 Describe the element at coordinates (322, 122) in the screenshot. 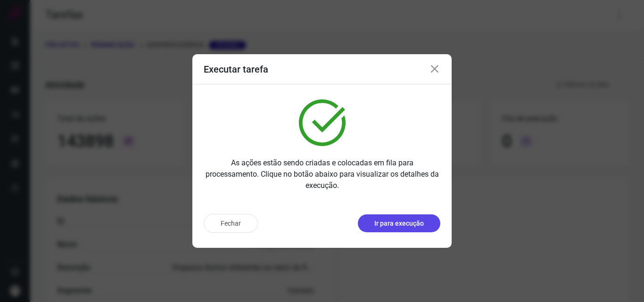

I see `img: verified.svg` at that location.